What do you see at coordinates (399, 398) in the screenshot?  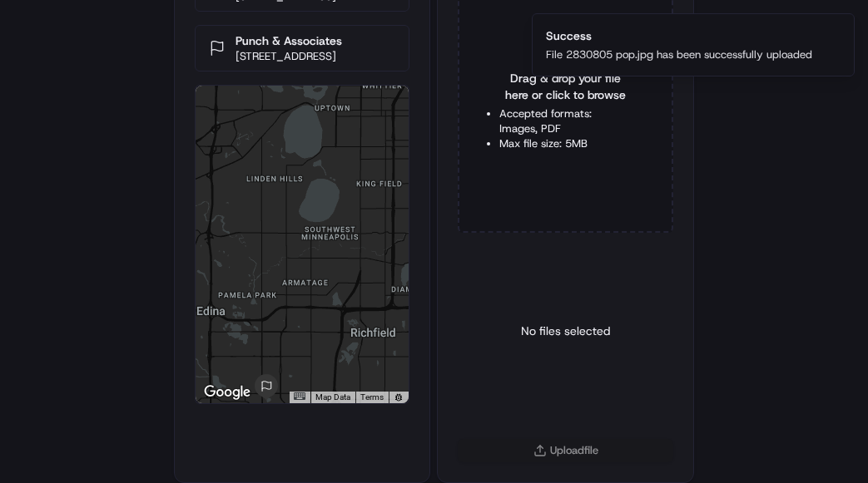 I see `a: Report errors in the road map or imagery to Google` at bounding box center [399, 398].